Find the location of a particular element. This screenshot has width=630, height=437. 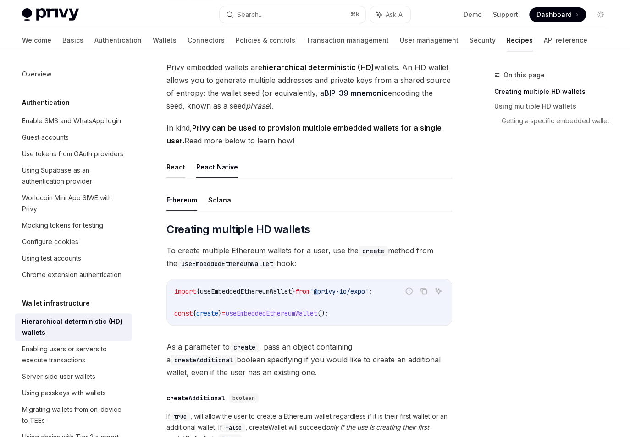

a: API reference is located at coordinates (565, 40).